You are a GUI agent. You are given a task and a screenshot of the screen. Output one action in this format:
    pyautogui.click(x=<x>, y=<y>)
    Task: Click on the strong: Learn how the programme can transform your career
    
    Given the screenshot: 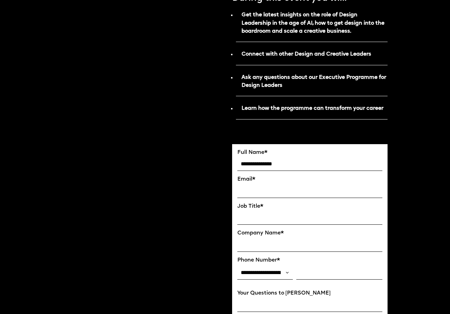 What is the action you would take?
    pyautogui.click(x=312, y=108)
    